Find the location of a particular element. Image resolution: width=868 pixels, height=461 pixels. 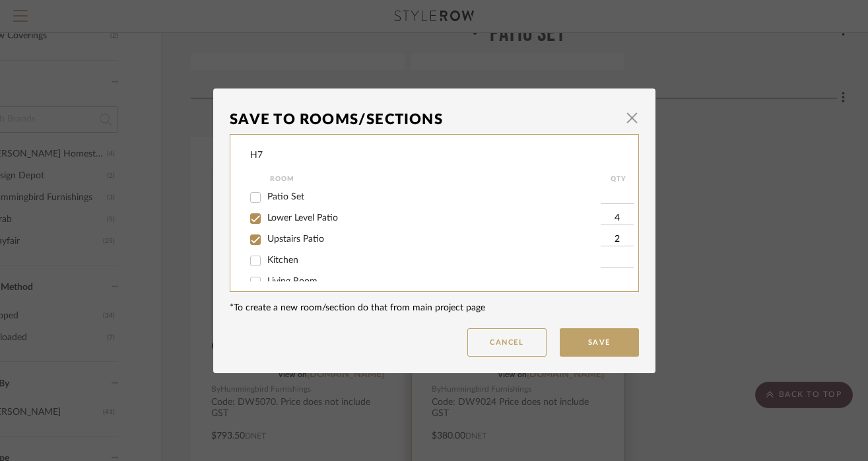

span: Patio Set is located at coordinates (286, 197).